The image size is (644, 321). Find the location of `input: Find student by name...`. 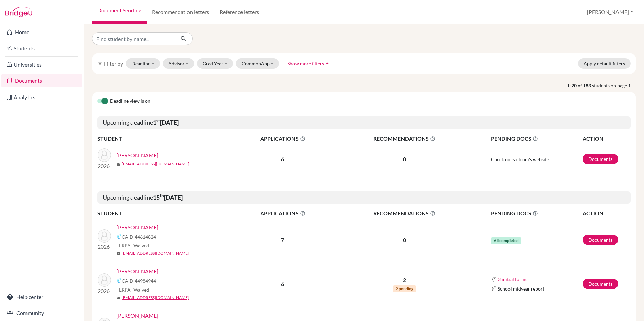

input: Find student by name... is located at coordinates (134, 38).